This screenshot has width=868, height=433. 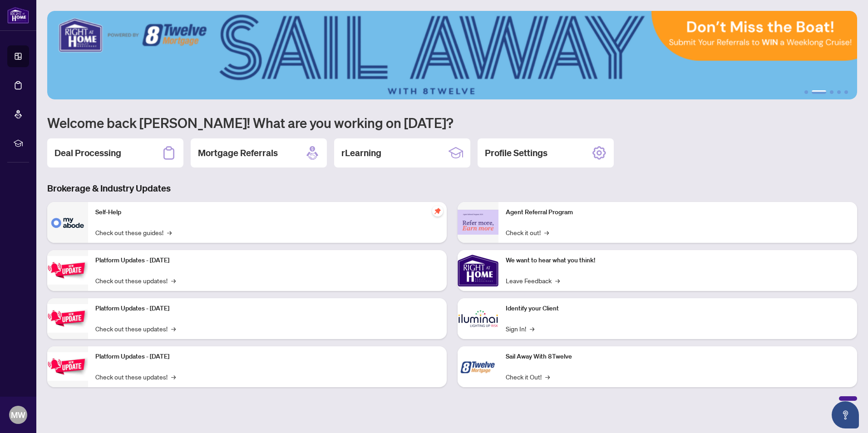 What do you see at coordinates (361, 153) in the screenshot?
I see `h2: rLearning` at bounding box center [361, 153].